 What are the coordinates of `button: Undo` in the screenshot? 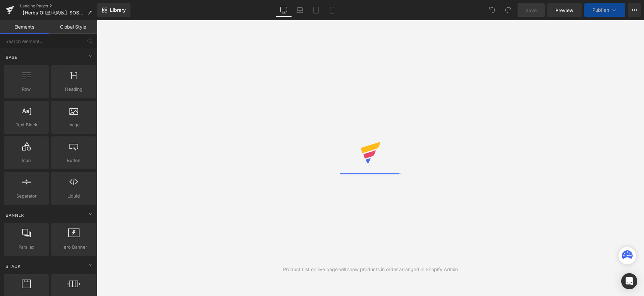 It's located at (492, 10).